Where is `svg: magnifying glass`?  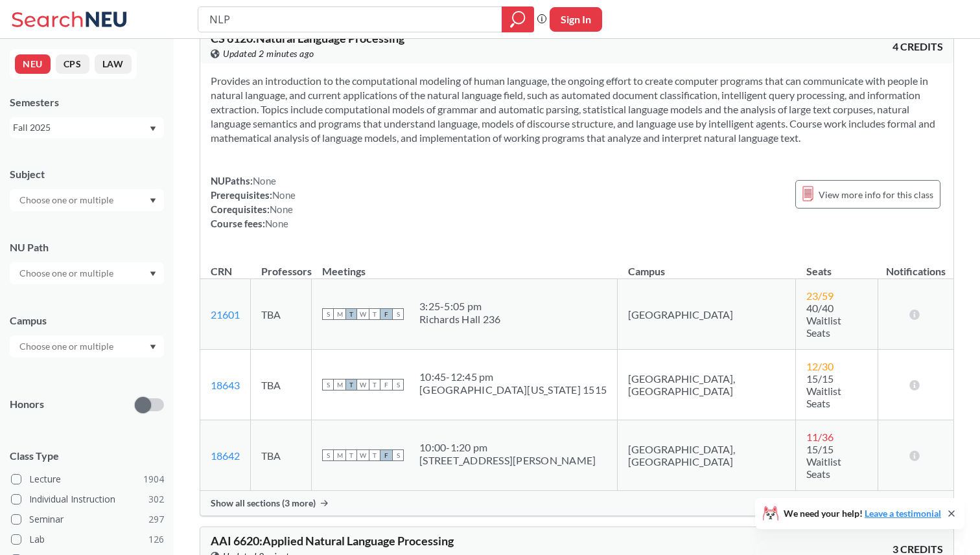 svg: magnifying glass is located at coordinates (518, 20).